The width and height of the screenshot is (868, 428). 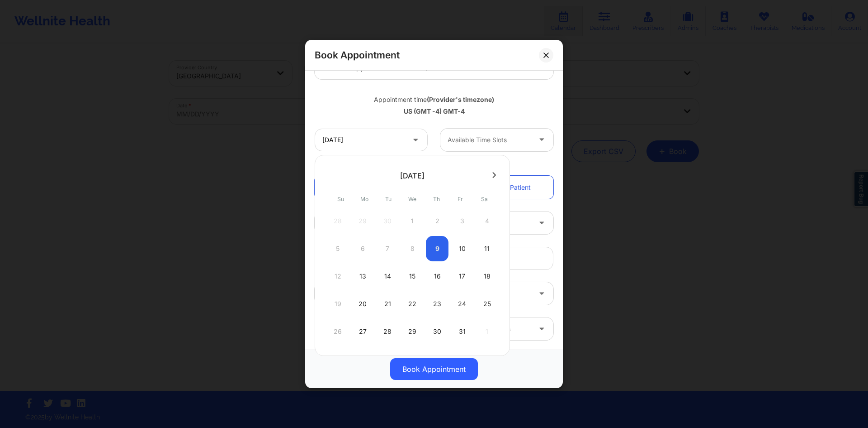 What do you see at coordinates (462, 304) in the screenshot?
I see `div: Fri Oct 24 2025` at bounding box center [462, 304].